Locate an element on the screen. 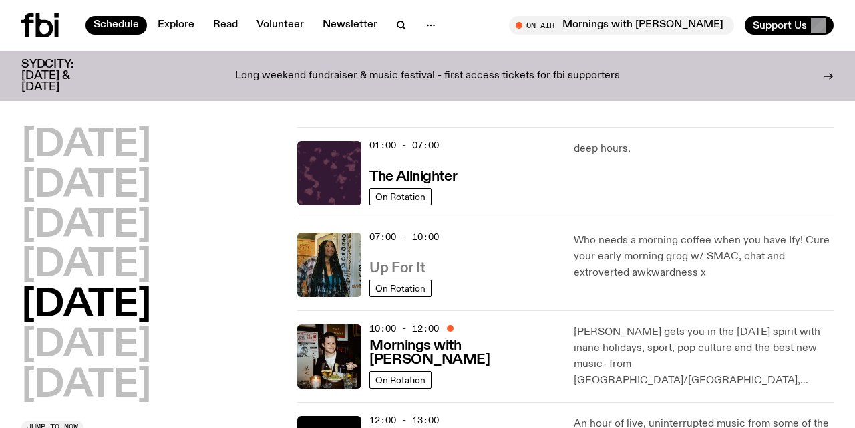 The height and width of the screenshot is (428, 855). a: Newsletter is located at coordinates (350, 25).